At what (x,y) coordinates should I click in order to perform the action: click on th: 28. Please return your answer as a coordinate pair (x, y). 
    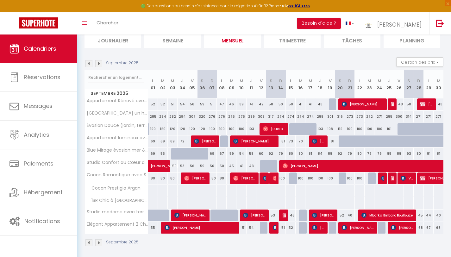
    Looking at the image, I should click on (419, 84).